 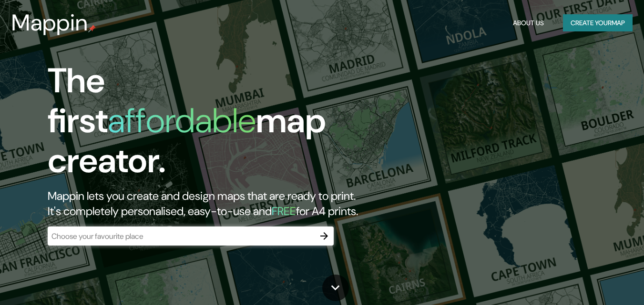 What do you see at coordinates (209, 125) in the screenshot?
I see `h1: The first map creator.` at bounding box center [209, 125].